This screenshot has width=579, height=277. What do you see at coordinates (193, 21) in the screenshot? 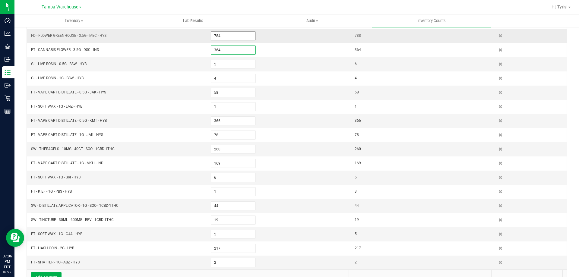
I see `span: Lab Results` at bounding box center [193, 21].